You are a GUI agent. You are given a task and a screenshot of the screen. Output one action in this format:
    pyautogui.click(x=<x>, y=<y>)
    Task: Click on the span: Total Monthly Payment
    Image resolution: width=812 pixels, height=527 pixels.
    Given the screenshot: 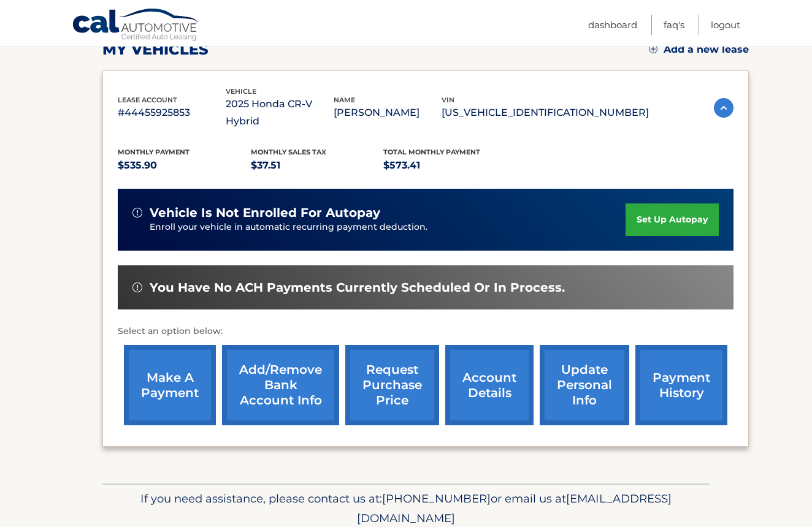 What is the action you would take?
    pyautogui.click(x=432, y=152)
    